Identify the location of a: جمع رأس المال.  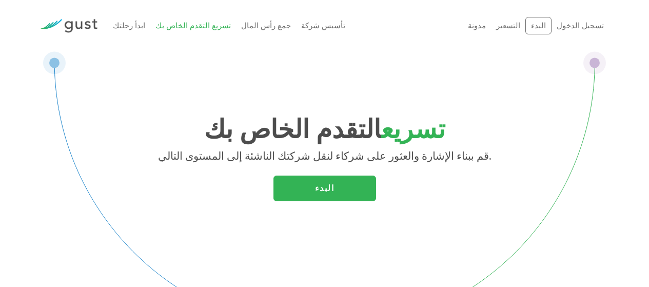
(266, 26).